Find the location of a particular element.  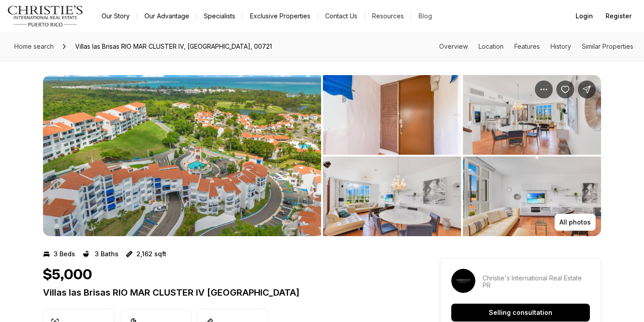

a: Skip to: History is located at coordinates (561, 46).